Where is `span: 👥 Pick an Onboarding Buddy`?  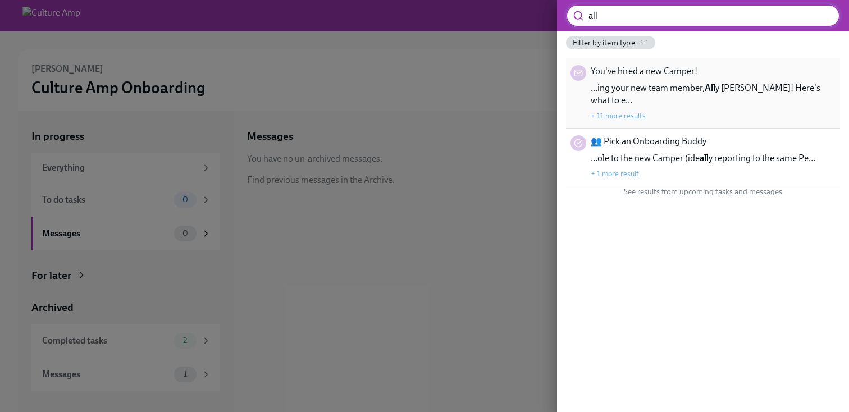
span: 👥 Pick an Onboarding Buddy is located at coordinates (649, 142).